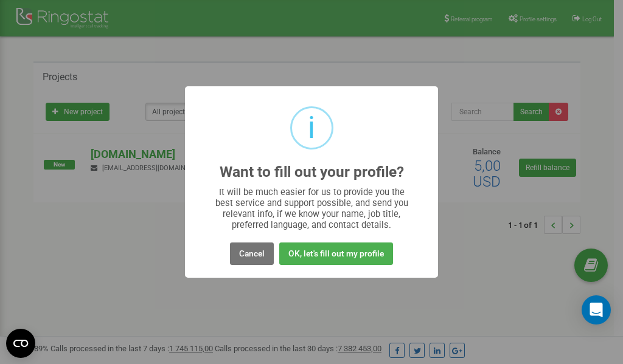 The image size is (623, 364). Describe the element at coordinates (336, 253) in the screenshot. I see `button: OK, let's fill out my profile` at that location.